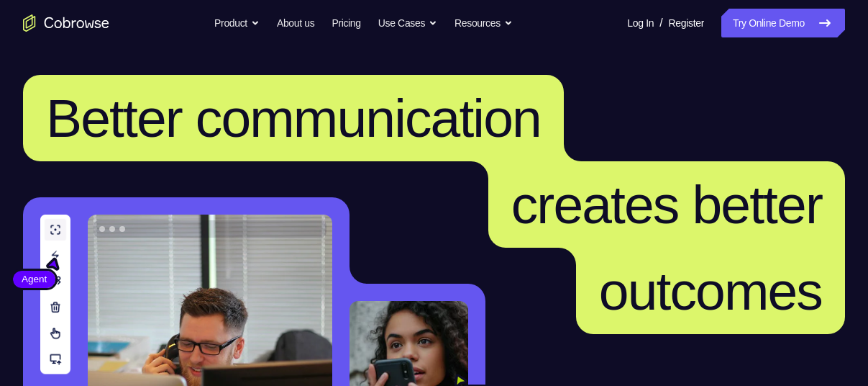  Describe the element at coordinates (640, 23) in the screenshot. I see `a: Log In` at that location.